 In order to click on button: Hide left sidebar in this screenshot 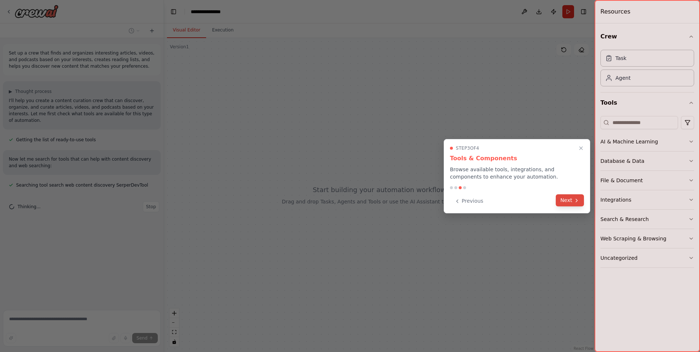, I will do `click(173, 12)`.